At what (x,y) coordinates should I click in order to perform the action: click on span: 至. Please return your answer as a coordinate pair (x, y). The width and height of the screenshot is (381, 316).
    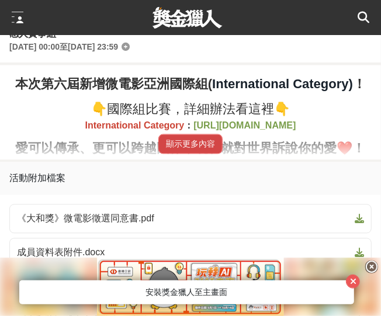
    Looking at the image, I should click on (64, 47).